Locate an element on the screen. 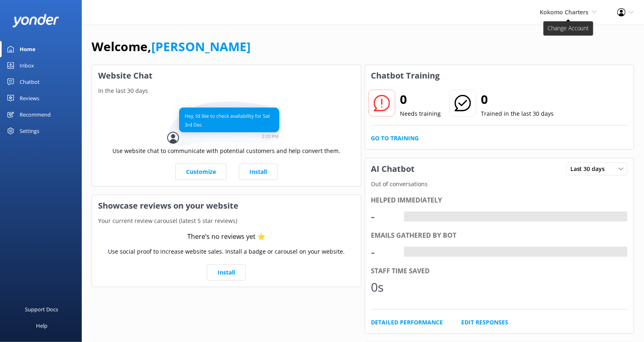  div: Settings is located at coordinates (29, 131).